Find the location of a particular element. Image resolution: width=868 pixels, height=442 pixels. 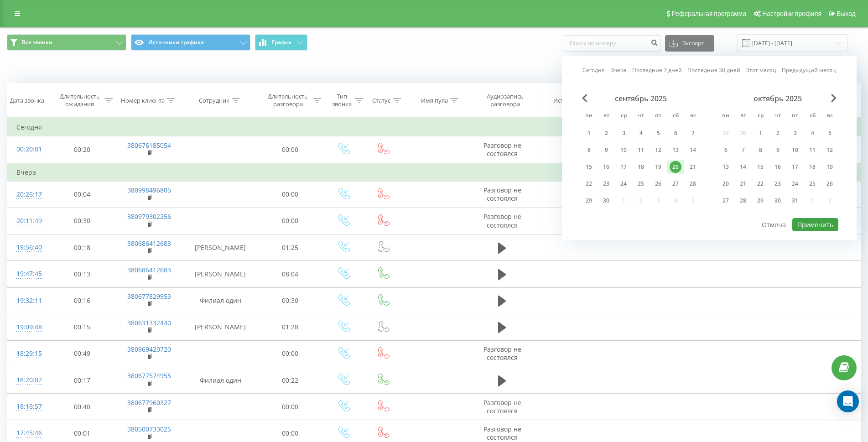

div: 5 is located at coordinates (658, 133).